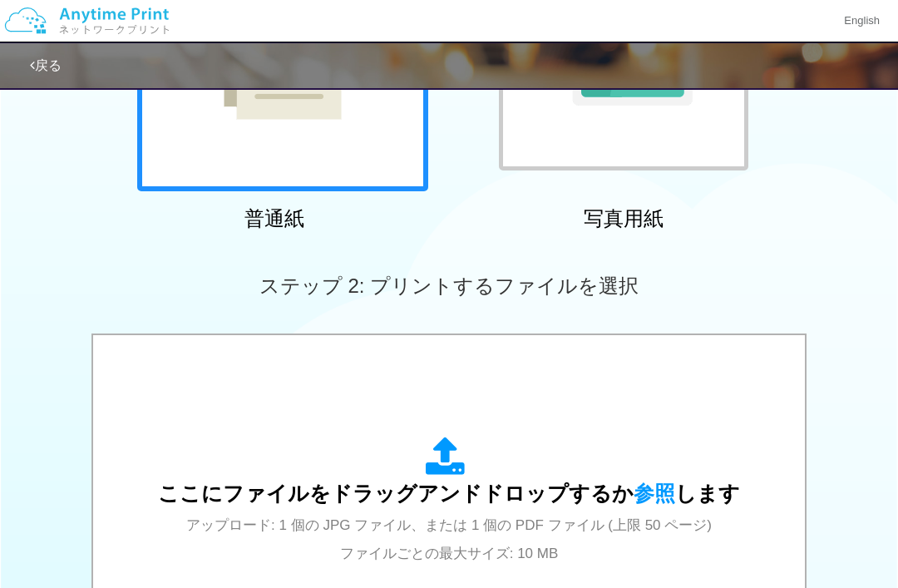 This screenshot has width=898, height=588. I want to click on h2: 普通紙, so click(274, 219).